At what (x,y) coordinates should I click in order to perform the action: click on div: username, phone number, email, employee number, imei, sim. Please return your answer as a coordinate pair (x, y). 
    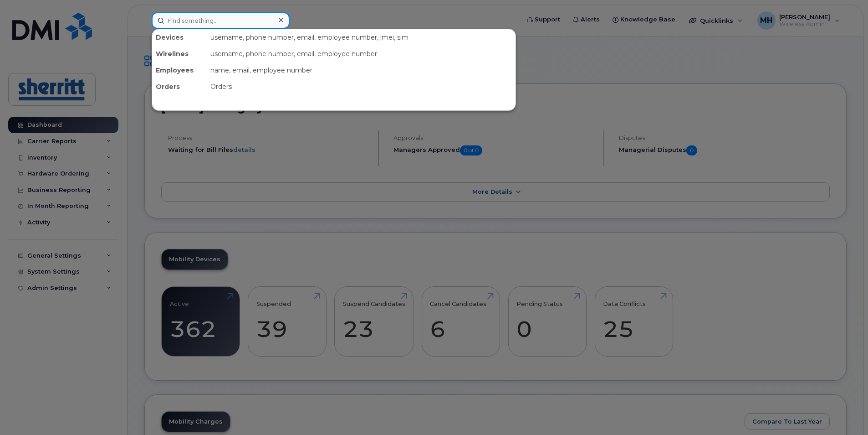
    Looking at the image, I should click on (361, 38).